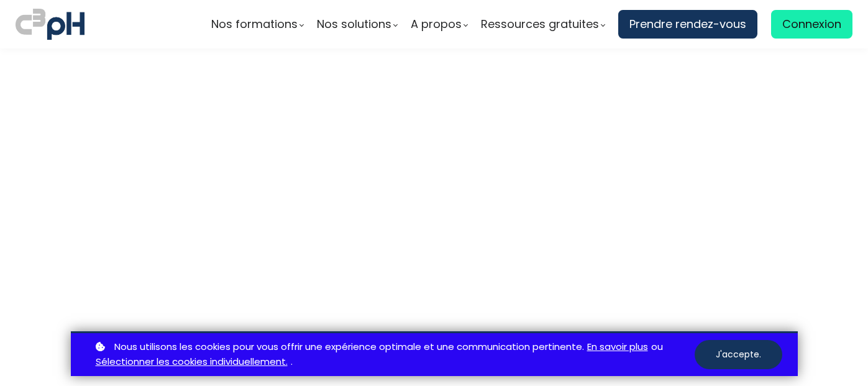 The image size is (868, 386). What do you see at coordinates (393, 355) in the screenshot?
I see `p: ou .` at bounding box center [393, 355].